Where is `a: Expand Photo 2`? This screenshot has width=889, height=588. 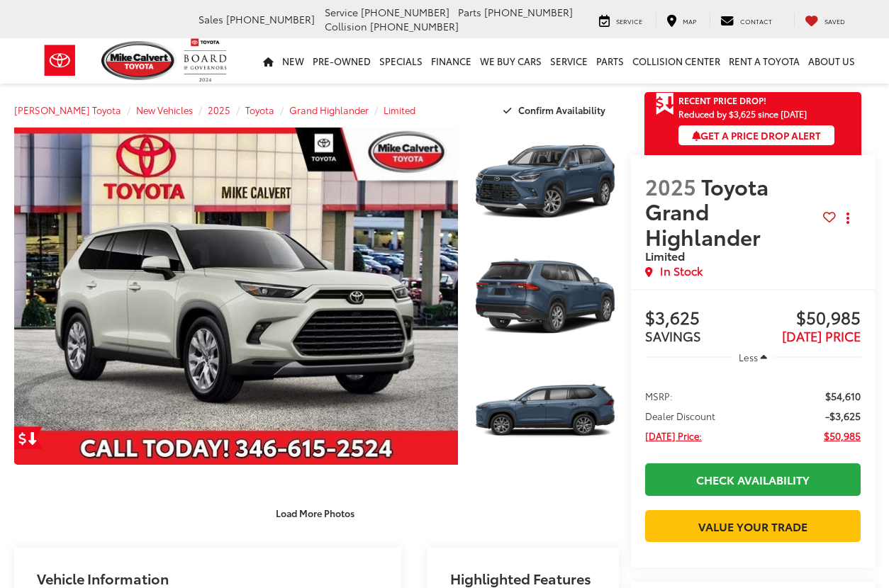 a: Expand Photo 2 is located at coordinates (546, 295).